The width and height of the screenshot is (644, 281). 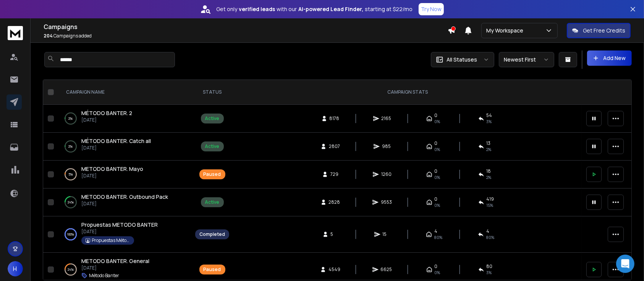 What do you see at coordinates (488, 144) in the screenshot?
I see `span: 13` at bounding box center [488, 144].